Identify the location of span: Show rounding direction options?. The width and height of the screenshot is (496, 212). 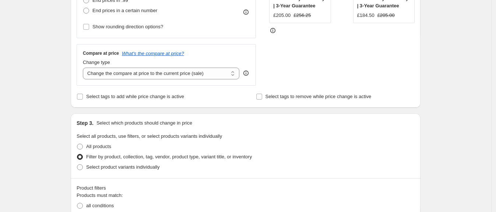
(128, 26).